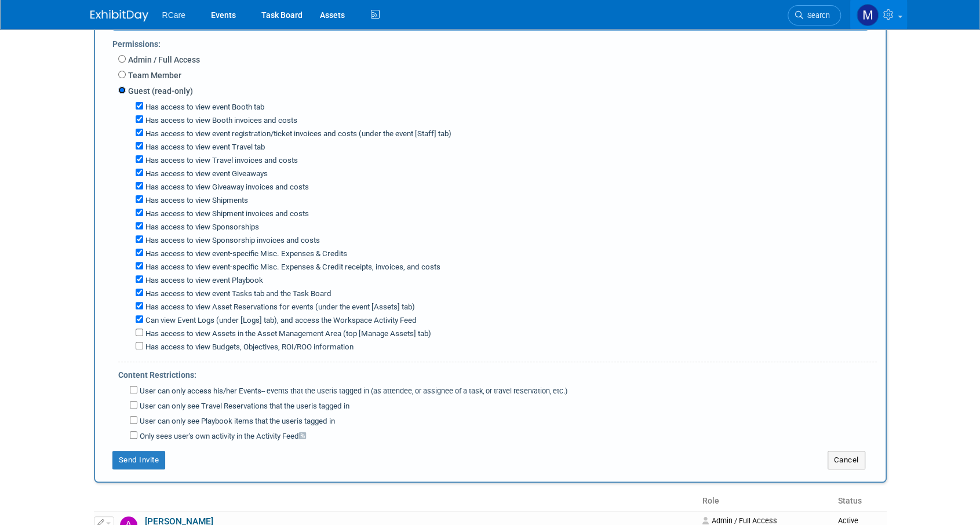  What do you see at coordinates (297, 134) in the screenshot?
I see `label: Has access to view event registration/ticket invoices and costs (under the event [Staff] tab)` at bounding box center [297, 134].